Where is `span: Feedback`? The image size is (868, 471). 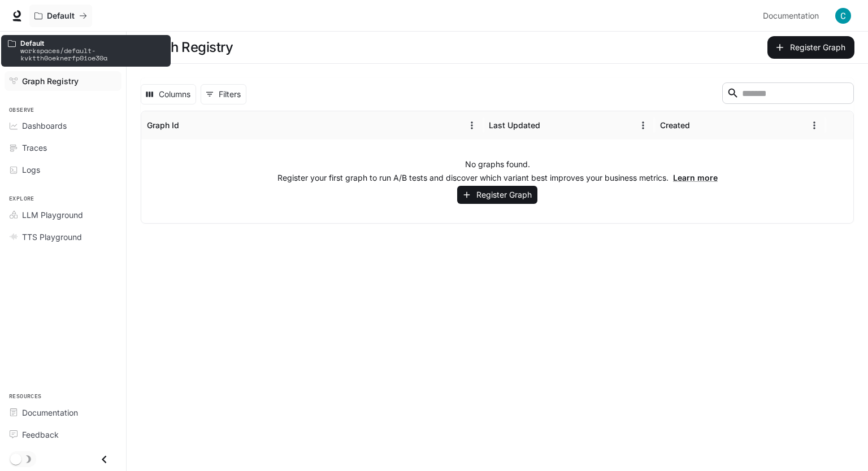 span: Feedback is located at coordinates (40, 435).